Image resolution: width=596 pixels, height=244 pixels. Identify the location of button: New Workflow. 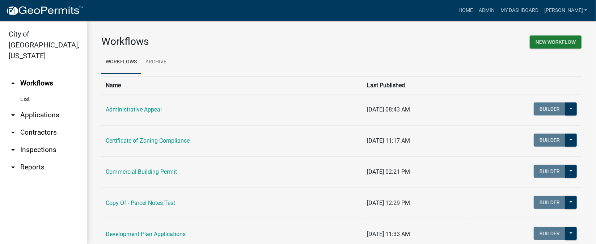
(556, 42).